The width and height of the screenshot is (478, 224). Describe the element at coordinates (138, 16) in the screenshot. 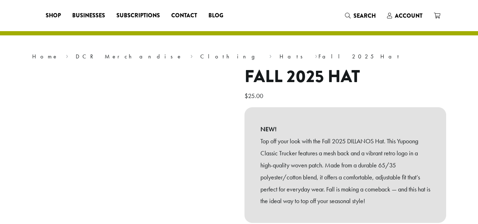

I see `a: Subscriptions` at that location.